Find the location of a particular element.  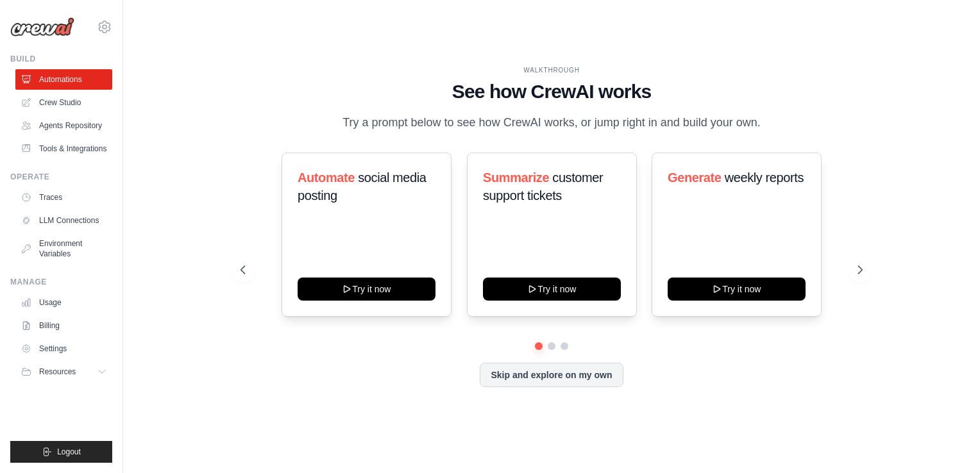

span: Logout is located at coordinates (68, 452).